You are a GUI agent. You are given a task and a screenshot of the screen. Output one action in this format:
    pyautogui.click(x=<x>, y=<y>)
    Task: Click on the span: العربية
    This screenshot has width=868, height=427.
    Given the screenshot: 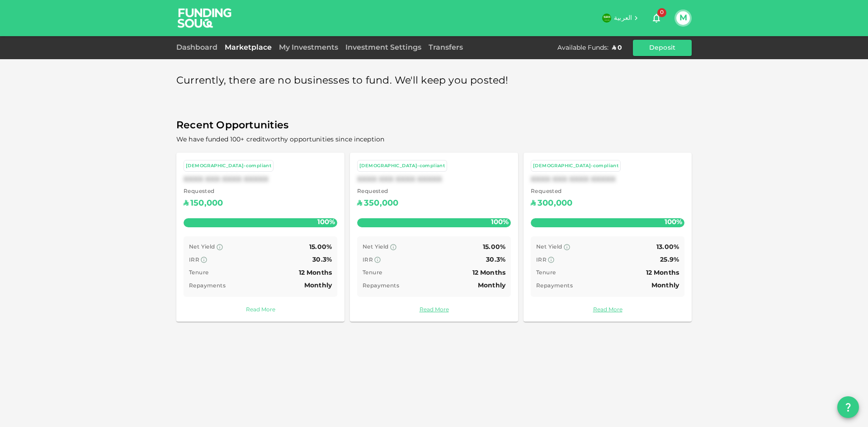 What is the action you would take?
    pyautogui.click(x=623, y=18)
    